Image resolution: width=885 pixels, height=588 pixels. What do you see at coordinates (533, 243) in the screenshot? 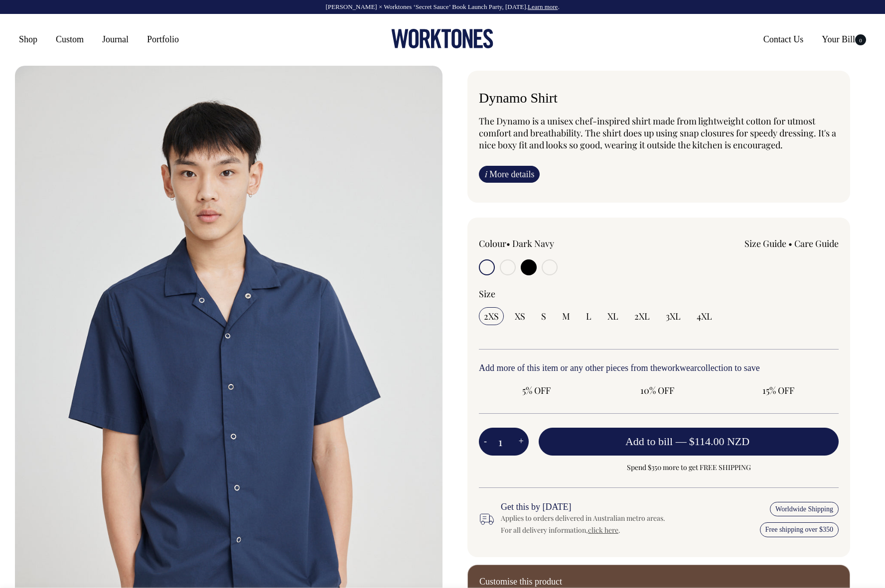
I see `label: Dark Navy` at bounding box center [533, 243].